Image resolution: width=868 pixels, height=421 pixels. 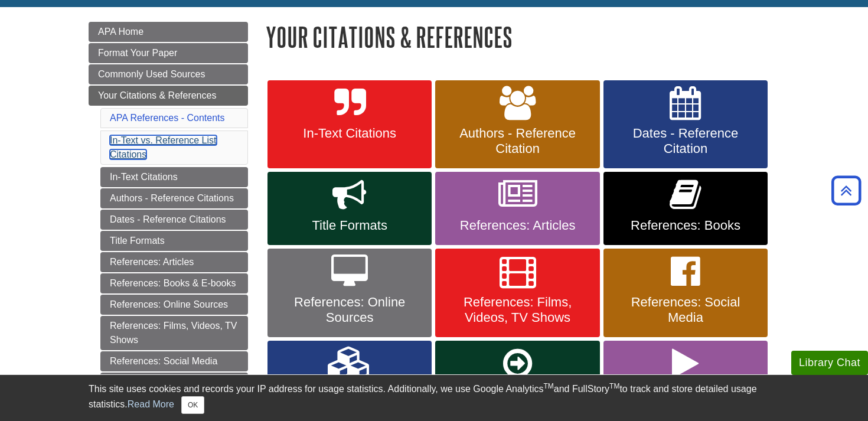 I want to click on a: Dates - Reference Citations, so click(x=174, y=220).